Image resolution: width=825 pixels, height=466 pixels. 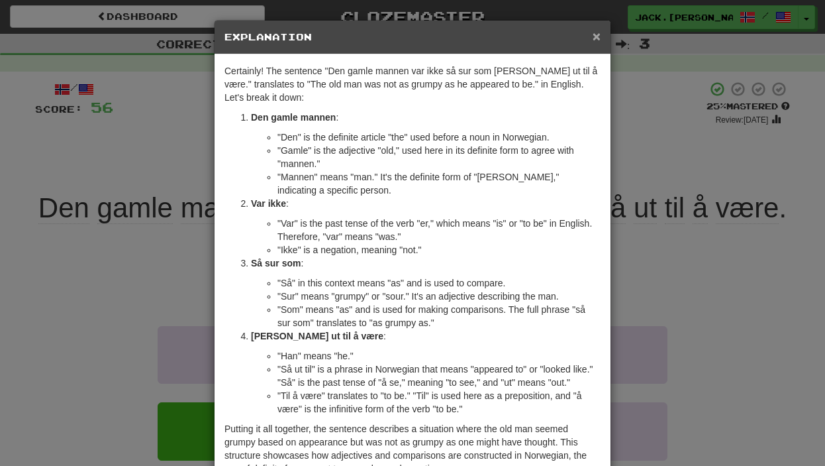 I want to click on li: "Så" in this context means "as" and is used to compare., so click(x=439, y=283).